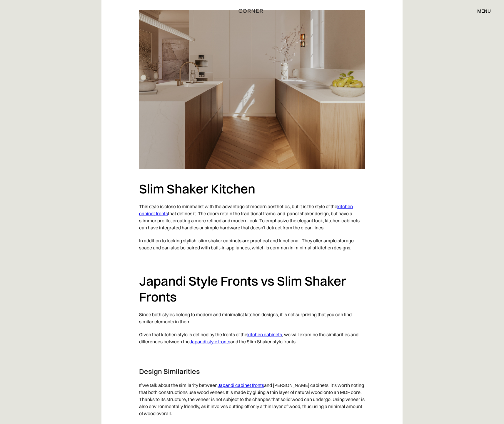  What do you see at coordinates (252, 189) in the screenshot?
I see `h2: Slim Shaker Kitchen` at bounding box center [252, 189].